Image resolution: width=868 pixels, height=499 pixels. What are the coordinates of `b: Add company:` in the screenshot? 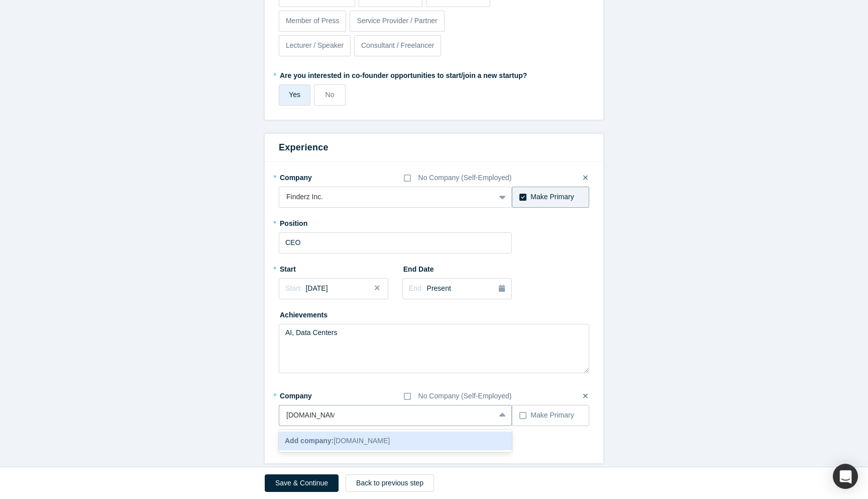 It's located at (309, 441).